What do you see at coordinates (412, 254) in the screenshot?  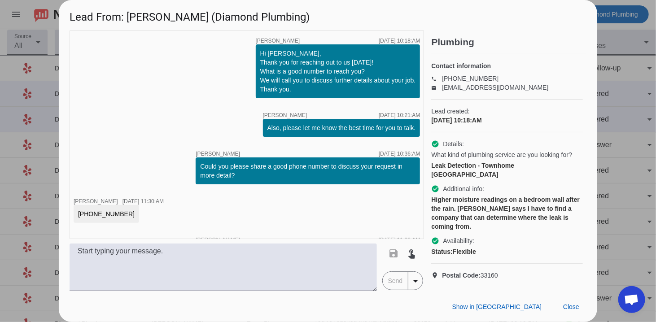 I see `mat-icon: touch_app` at bounding box center [412, 254].